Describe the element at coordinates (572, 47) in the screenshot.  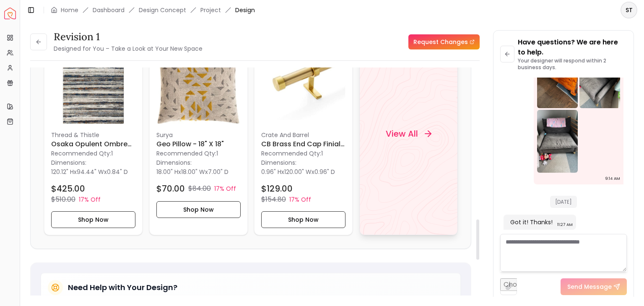
I see `p: Have questions? We are here to help.` at that location.